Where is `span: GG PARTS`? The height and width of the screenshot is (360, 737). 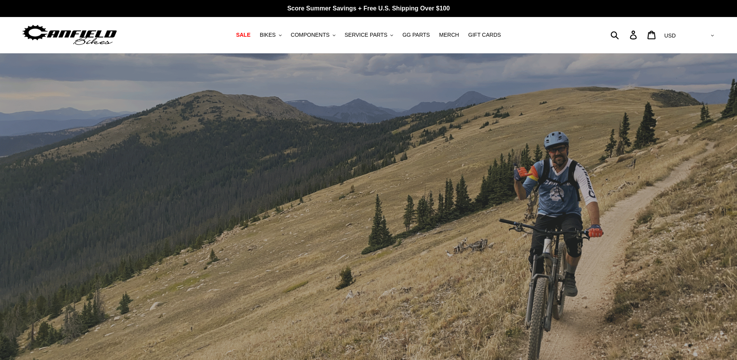 span: GG PARTS is located at coordinates (416, 35).